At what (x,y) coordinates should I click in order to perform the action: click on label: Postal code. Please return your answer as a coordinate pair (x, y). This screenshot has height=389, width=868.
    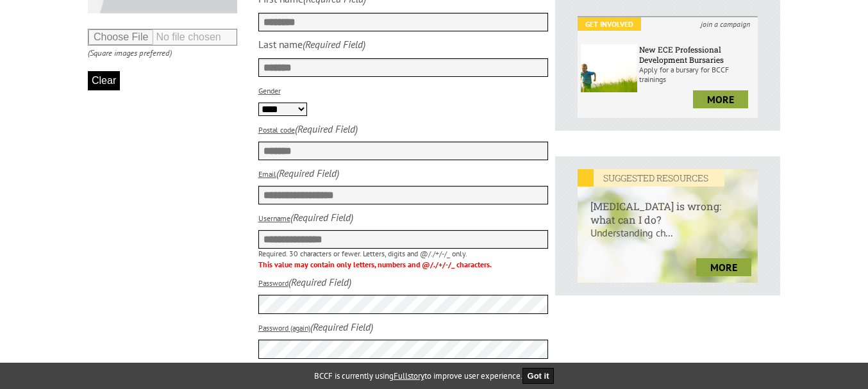
    Looking at the image, I should click on (276, 129).